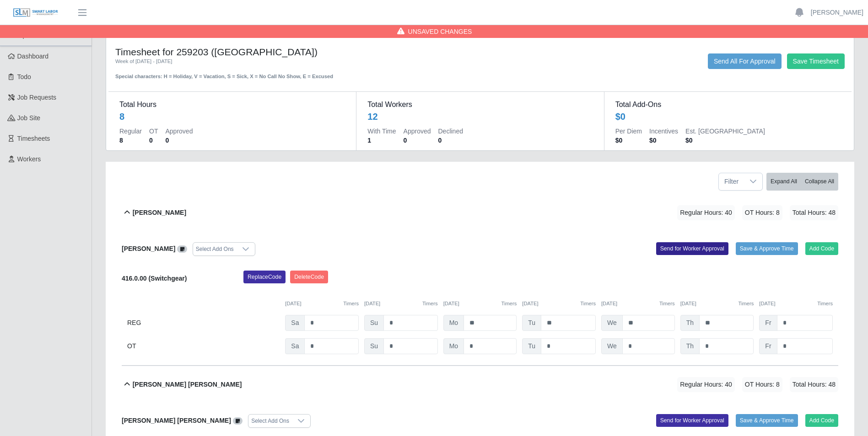 This screenshot has height=436, width=868. I want to click on div: Special characters: H = Holiday, V = Vacation, S = Sick, X = No Call No Show, E = Excused, so click(263, 73).